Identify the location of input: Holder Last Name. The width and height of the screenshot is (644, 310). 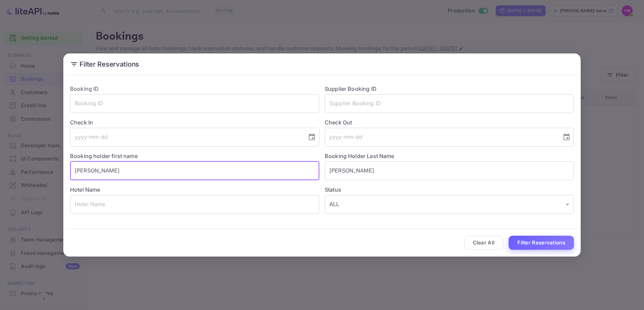
(449, 171).